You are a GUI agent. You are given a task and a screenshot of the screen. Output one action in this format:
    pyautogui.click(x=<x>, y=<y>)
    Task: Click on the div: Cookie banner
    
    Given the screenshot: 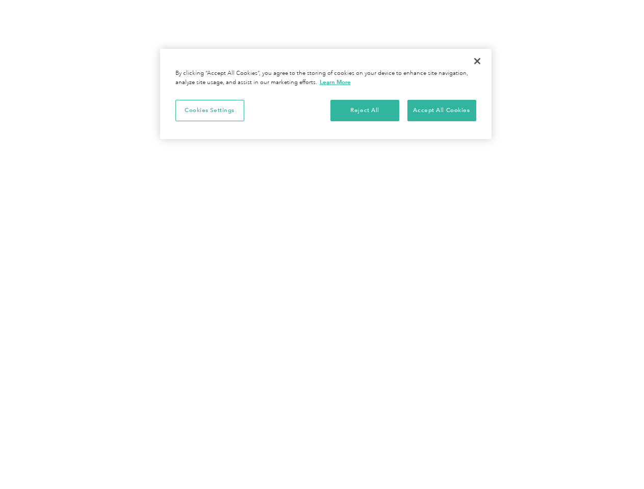 What is the action you would take?
    pyautogui.click(x=326, y=94)
    